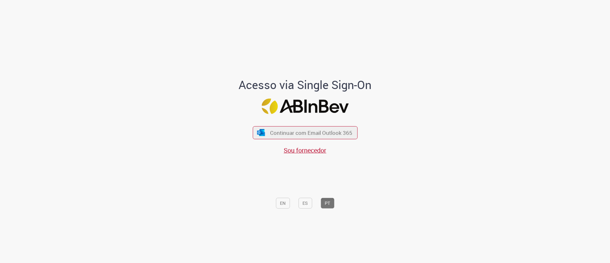 This screenshot has height=263, width=610. What do you see at coordinates (261, 132) in the screenshot?
I see `img: ícone Azure/Microsoft 360` at bounding box center [261, 132].